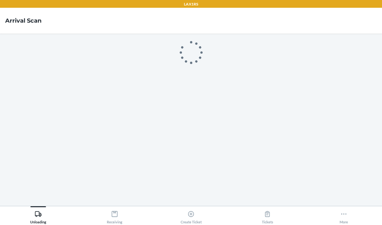  Describe the element at coordinates (344, 215) in the screenshot. I see `button: More` at that location.